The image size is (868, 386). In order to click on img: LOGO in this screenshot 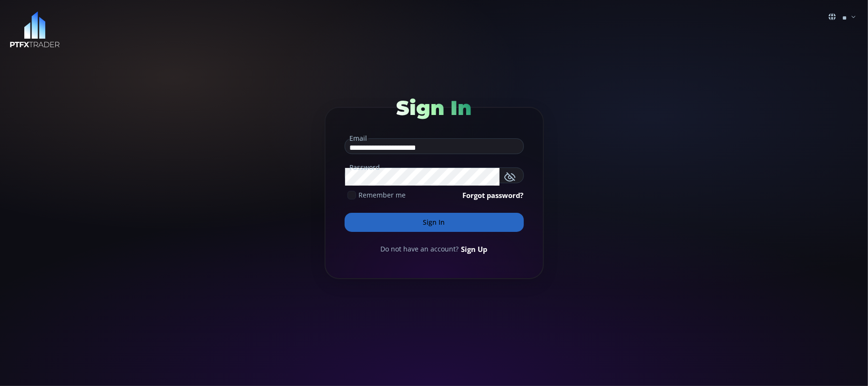, I will do `click(35, 30)`.